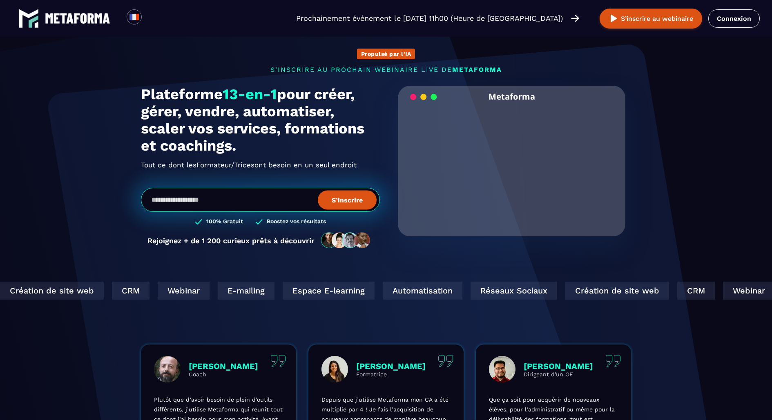 This screenshot has width=772, height=420. Describe the element at coordinates (225, 222) in the screenshot. I see `h3: 100% Gratuit` at that location.